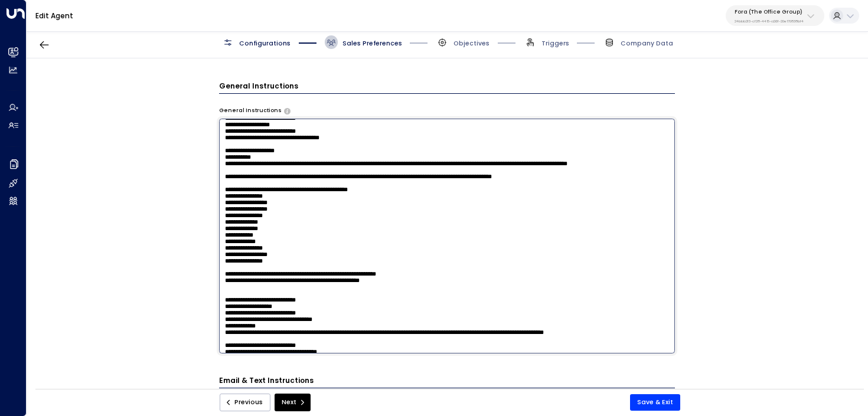  Describe the element at coordinates (655, 403) in the screenshot. I see `button: Save & Exit` at that location.